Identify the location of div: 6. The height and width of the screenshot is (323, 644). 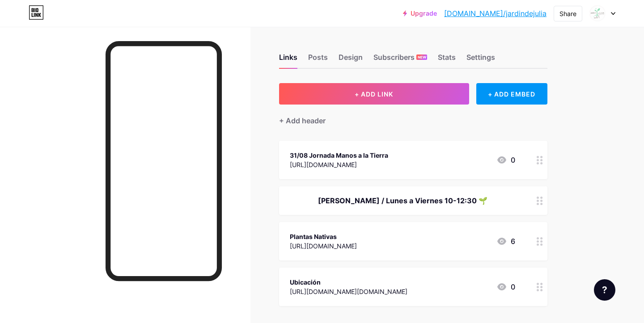
(506, 241).